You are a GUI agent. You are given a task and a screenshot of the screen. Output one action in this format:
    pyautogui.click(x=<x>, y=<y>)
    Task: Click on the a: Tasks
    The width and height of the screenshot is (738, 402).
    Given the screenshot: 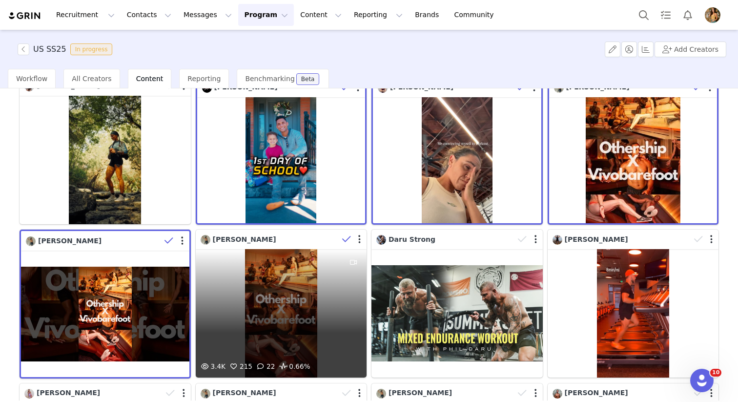 What is the action you would take?
    pyautogui.click(x=666, y=15)
    